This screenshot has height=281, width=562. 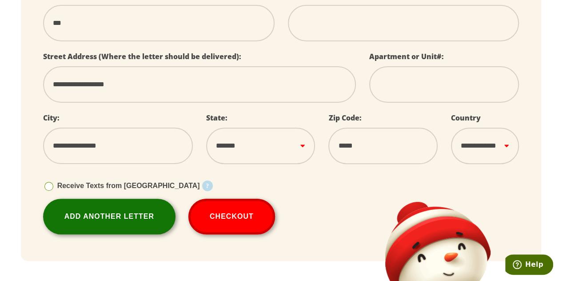 What do you see at coordinates (466, 118) in the screenshot?
I see `label: Country` at bounding box center [466, 118].